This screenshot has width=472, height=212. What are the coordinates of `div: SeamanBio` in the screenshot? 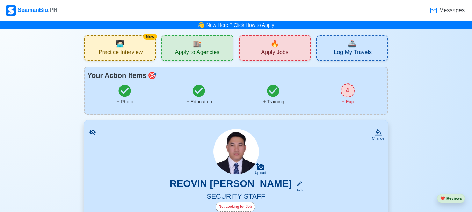 It's located at (31, 10).